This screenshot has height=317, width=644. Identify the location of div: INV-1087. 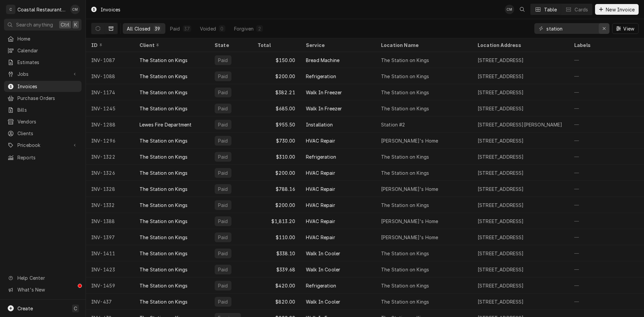
(110, 60).